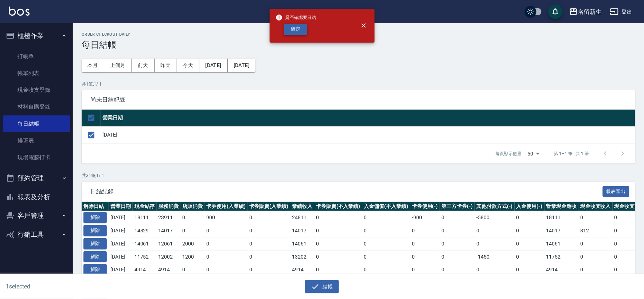 This screenshot has width=644, height=299. Describe the element at coordinates (494, 207) in the screenshot. I see `th: 其他付款方式(-)` at that location.